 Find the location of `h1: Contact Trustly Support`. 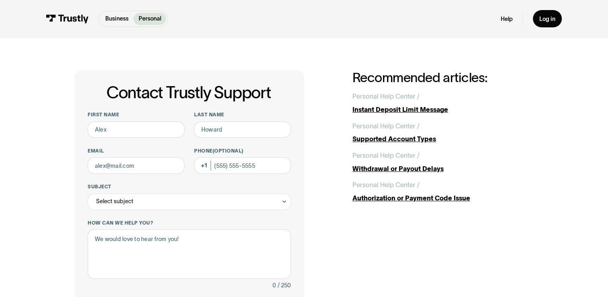

h1: Contact Trustly Support is located at coordinates (188, 92).